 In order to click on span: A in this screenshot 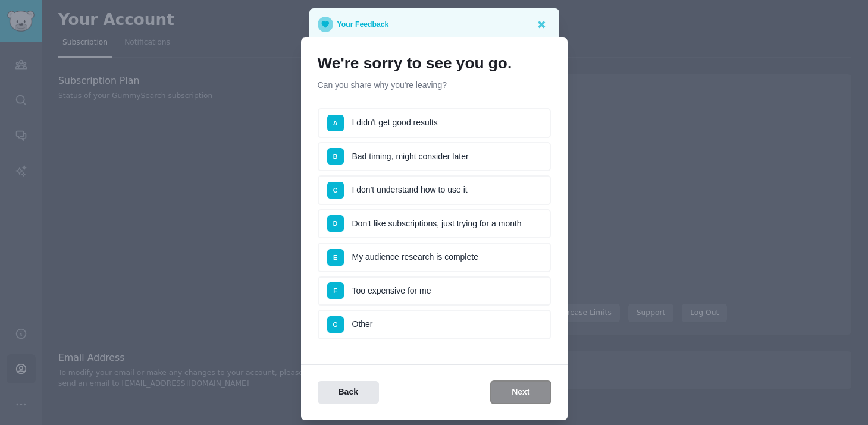, I will do `click(335, 123)`.